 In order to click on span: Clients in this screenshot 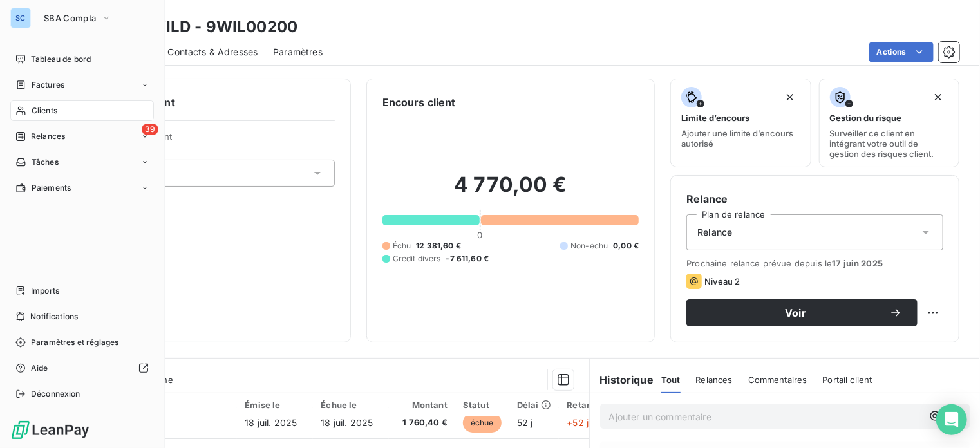, I will do `click(45, 111)`.